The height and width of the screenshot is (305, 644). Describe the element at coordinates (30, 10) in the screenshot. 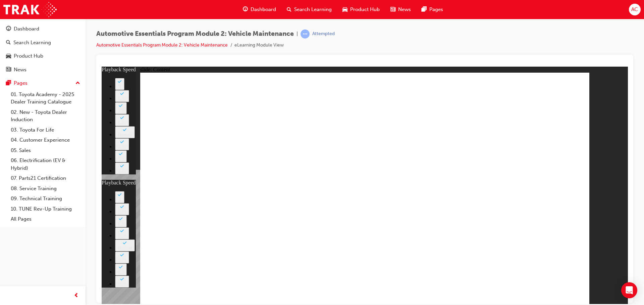

I see `a: Trak` at that location.